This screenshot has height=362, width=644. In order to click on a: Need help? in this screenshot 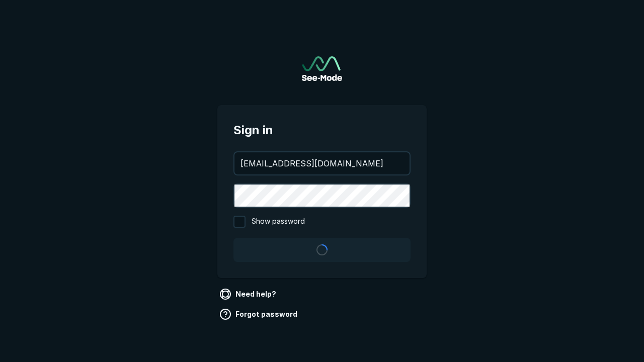, I will do `click(248, 294)`.